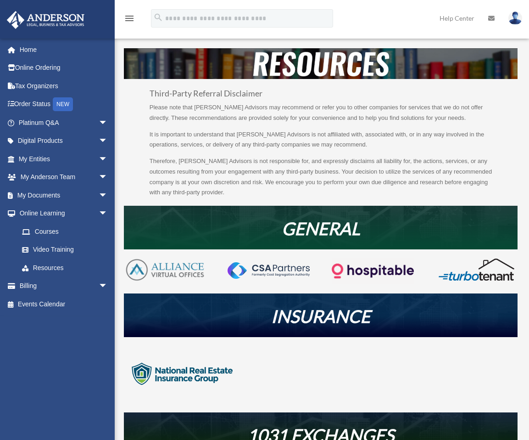 The height and width of the screenshot is (440, 529). I want to click on a: Billingarrow_drop_down, so click(64, 286).